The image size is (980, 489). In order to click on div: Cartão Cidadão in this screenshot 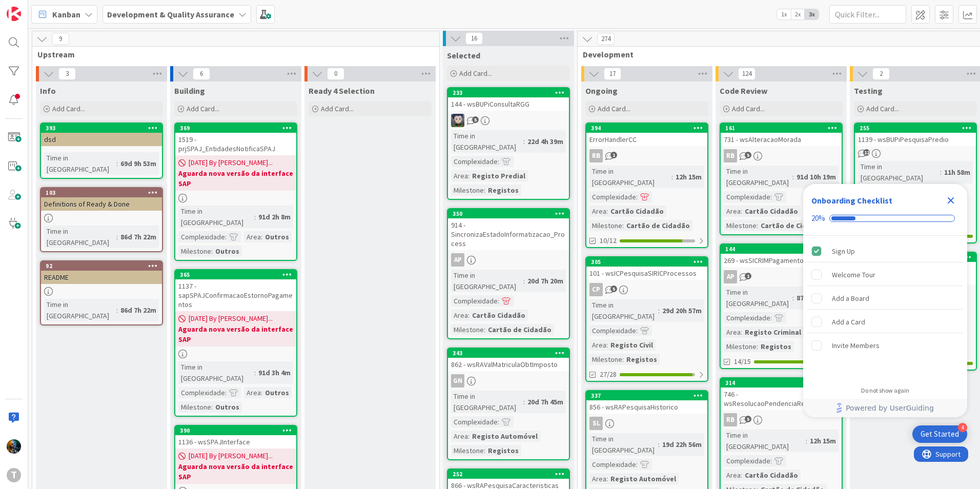, I will do `click(637, 211)`.